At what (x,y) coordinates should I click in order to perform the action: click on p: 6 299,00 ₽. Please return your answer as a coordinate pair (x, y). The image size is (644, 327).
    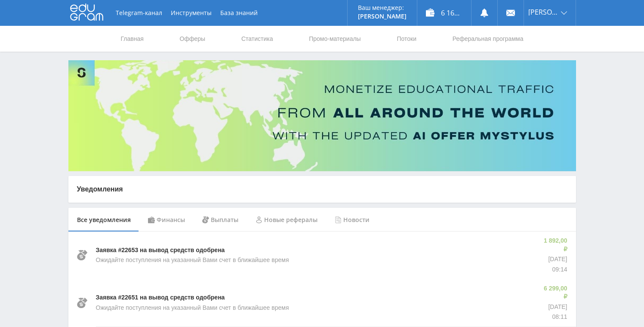
    Looking at the image, I should click on (555, 293).